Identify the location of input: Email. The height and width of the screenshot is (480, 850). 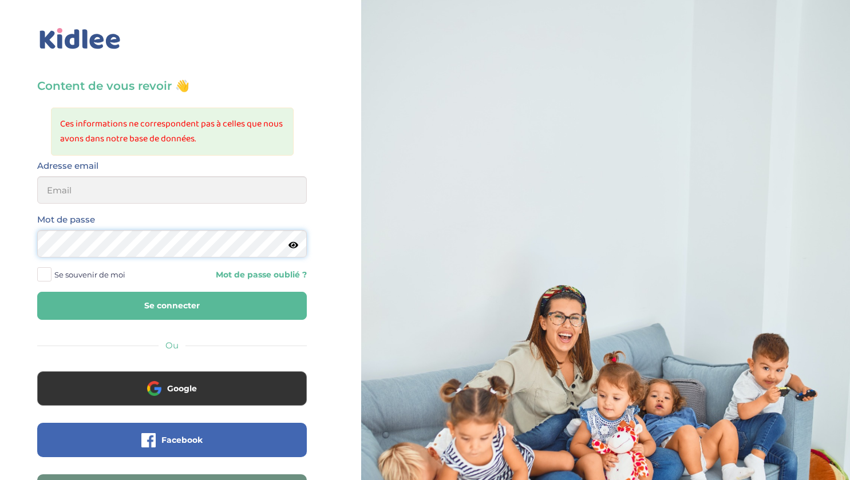
(172, 190).